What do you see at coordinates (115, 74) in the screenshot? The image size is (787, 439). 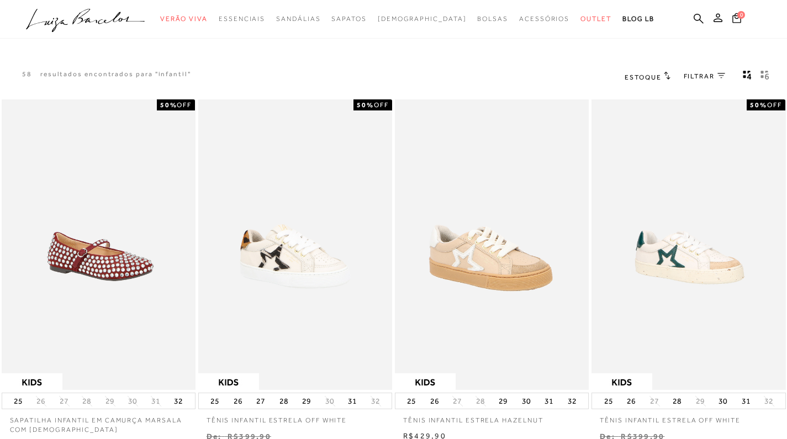 I see `resultados encontrados para "infantil"` at bounding box center [115, 74].